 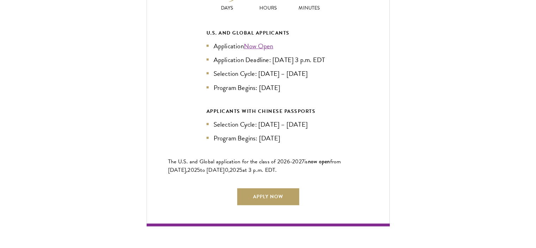 I want to click on div: APPLICANTS WITH CHINESE PASSPORTS, so click(x=268, y=111).